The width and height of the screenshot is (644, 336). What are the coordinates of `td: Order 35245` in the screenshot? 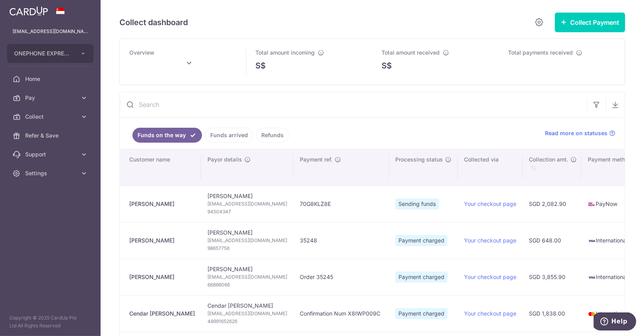 It's located at (341, 277).